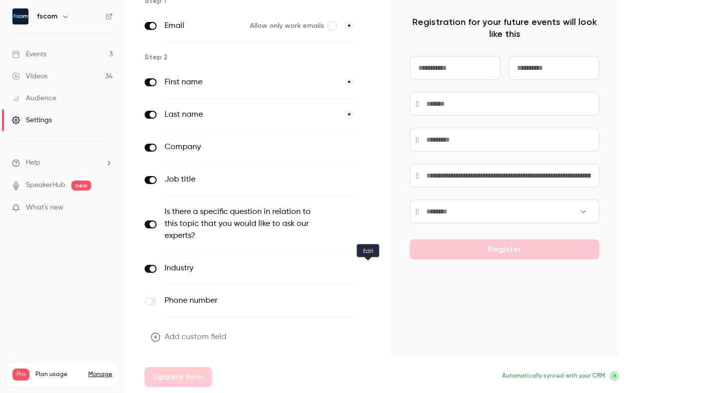  I want to click on label: Allow only work emails, so click(293, 26).